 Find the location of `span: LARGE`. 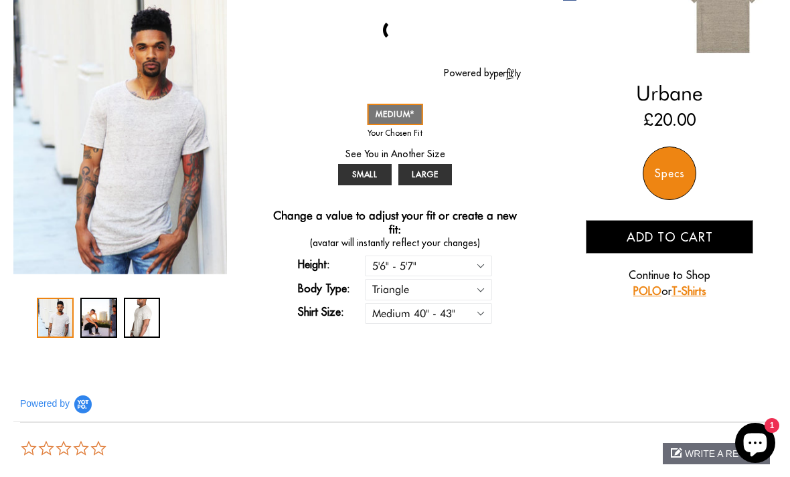

span: LARGE is located at coordinates (425, 174).